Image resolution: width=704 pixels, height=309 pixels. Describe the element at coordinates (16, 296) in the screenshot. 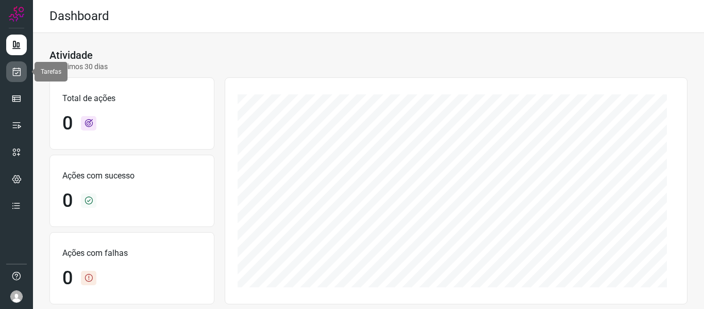

I see `img: avatar-user-boy.jpg` at that location.